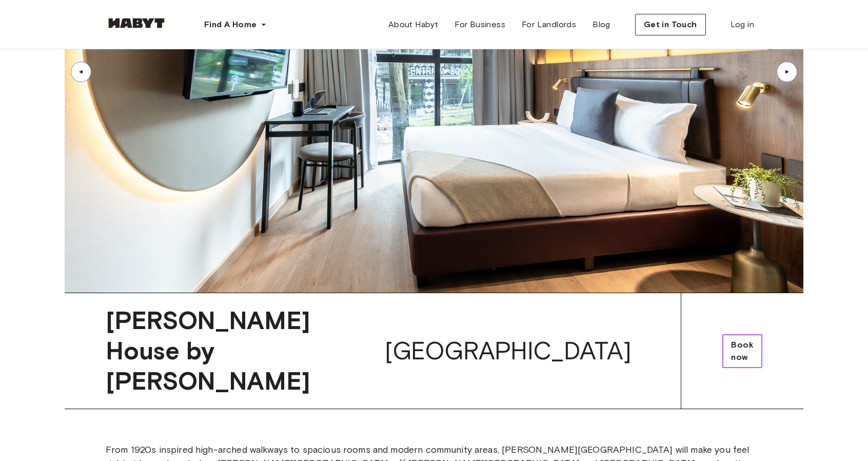 The image size is (868, 461). Describe the element at coordinates (671, 24) in the screenshot. I see `span: Get in Touch` at that location.